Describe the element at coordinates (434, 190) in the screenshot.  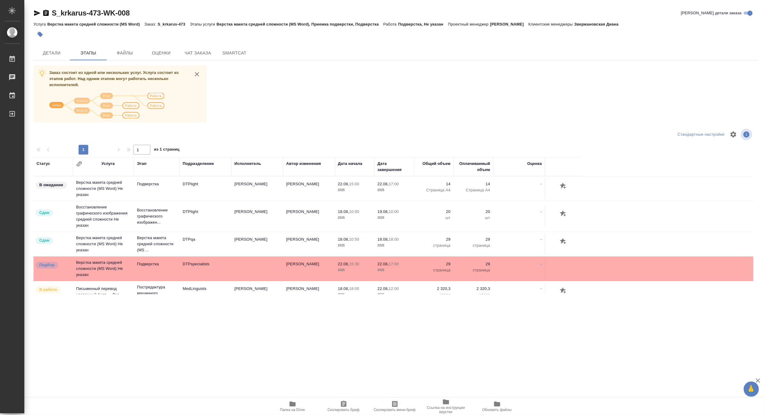
I see `p: Страница А4` at that location.